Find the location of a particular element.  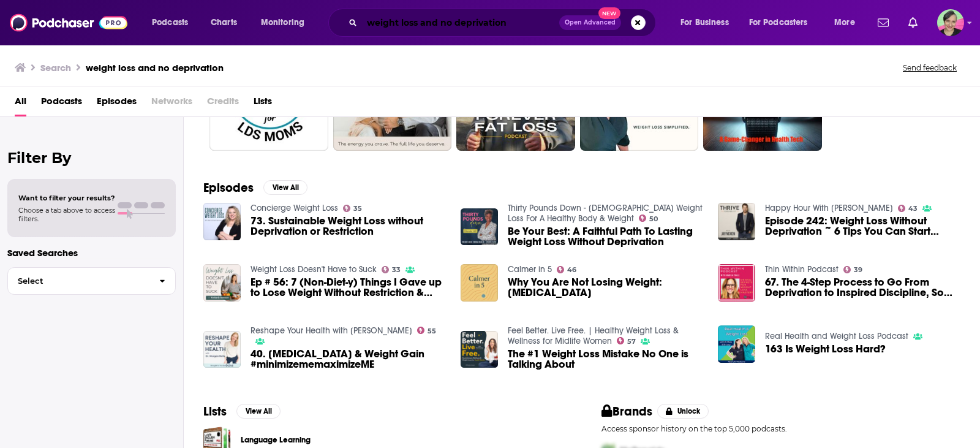

span: Charts is located at coordinates (224, 23).